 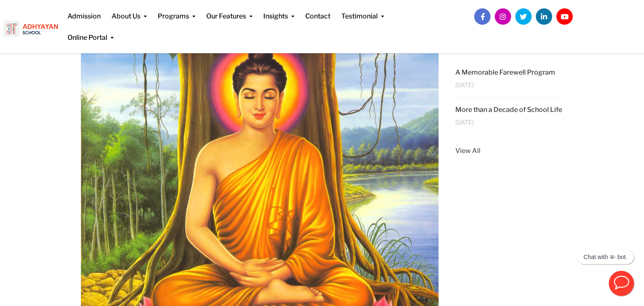 I want to click on a: More than a Decade of School Life, so click(x=508, y=109).